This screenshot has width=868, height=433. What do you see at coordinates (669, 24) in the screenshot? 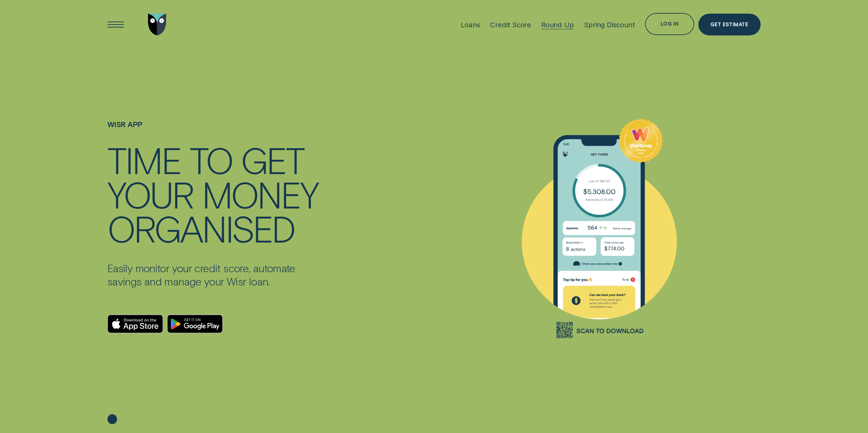
I see `button: Log in` at bounding box center [669, 24].